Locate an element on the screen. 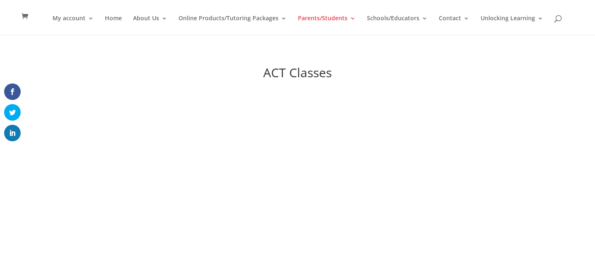 The height and width of the screenshot is (278, 595). a: Schools/Educators is located at coordinates (397, 25).